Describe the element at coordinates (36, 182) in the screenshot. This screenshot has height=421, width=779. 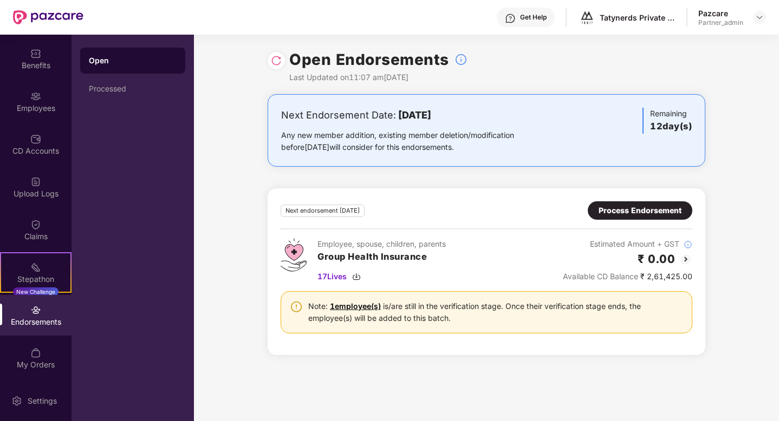
I see `img: svg+xml;base64,PHN2ZyBpZD0iVXBsb2FkX0xvZ3MiIGRhdGEtbmFtZT0iVXBsb2FkIExvZ3MiIHhtbG5zPSJodHRwOi8vd3...` at that location.